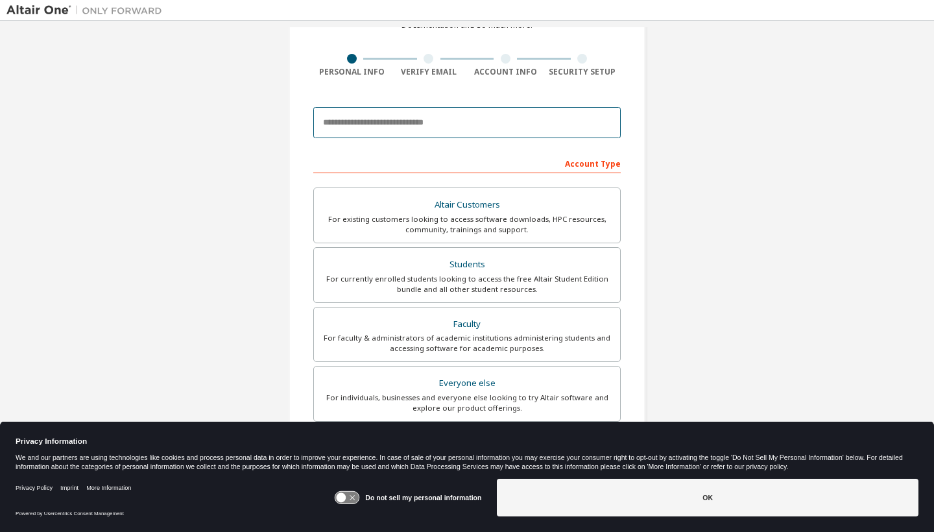 The image size is (934, 532). What do you see at coordinates (429, 72) in the screenshot?
I see `div: Verify Email` at bounding box center [429, 72].